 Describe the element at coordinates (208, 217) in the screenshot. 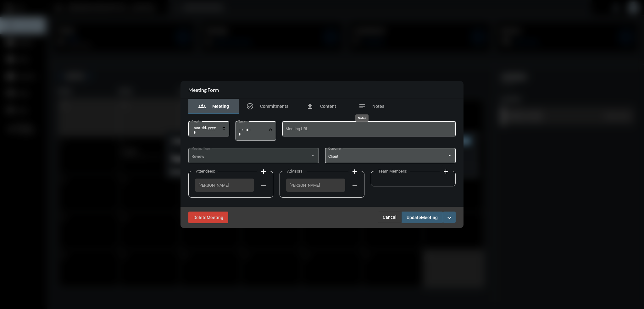

I see `button: DeleteMeeting` at that location.